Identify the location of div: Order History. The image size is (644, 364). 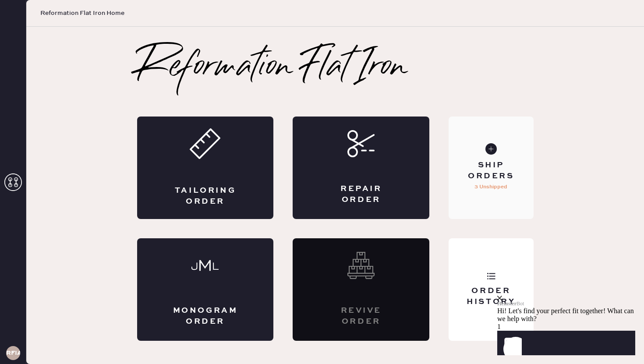
(491, 297).